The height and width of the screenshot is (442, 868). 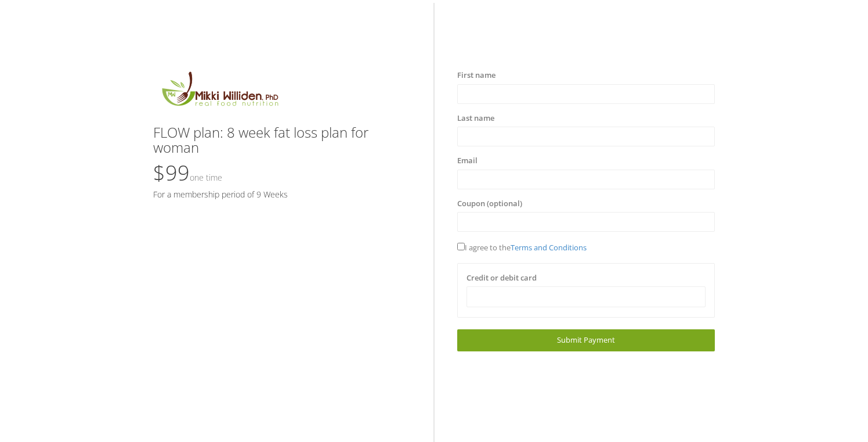 I want to click on h3: FLOW plan: 8 week fat loss plan for woman, so click(x=282, y=140).